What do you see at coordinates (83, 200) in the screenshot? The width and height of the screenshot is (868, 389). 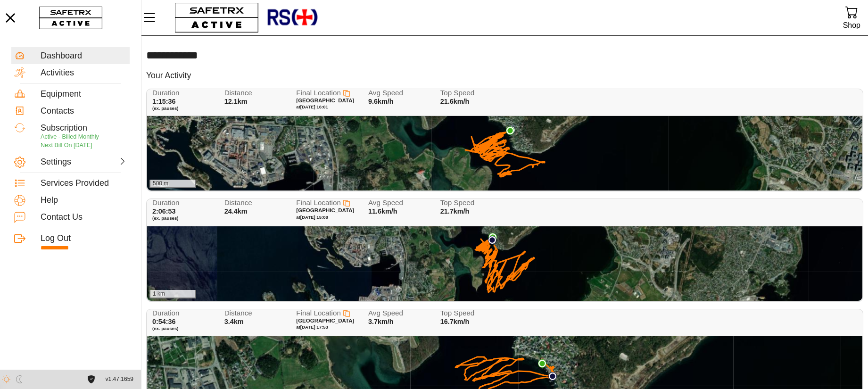 I see `div: Help` at bounding box center [83, 200].